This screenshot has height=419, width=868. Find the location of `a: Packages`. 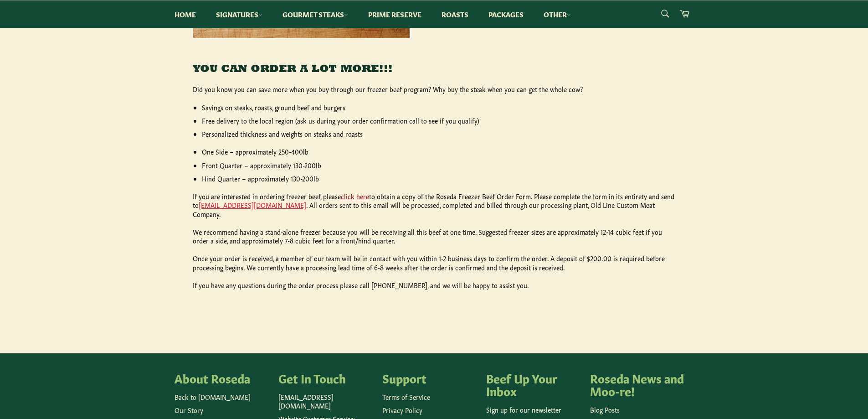

a: Packages is located at coordinates (506, 14).